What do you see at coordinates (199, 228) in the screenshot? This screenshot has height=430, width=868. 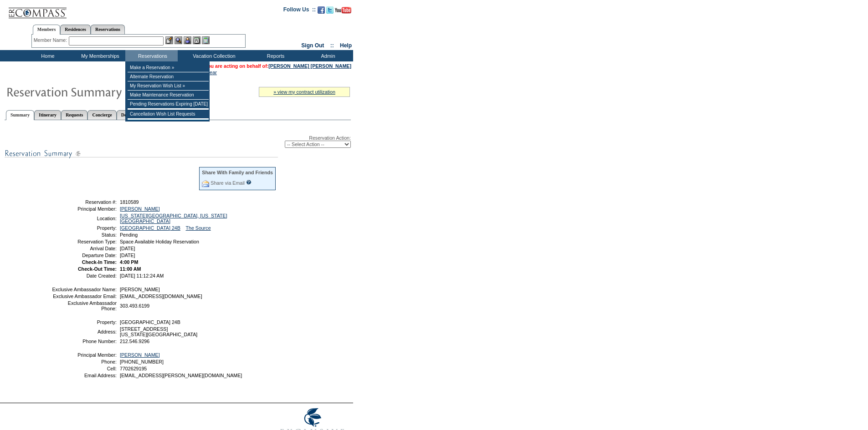 I see `a: The Source` at bounding box center [199, 228].